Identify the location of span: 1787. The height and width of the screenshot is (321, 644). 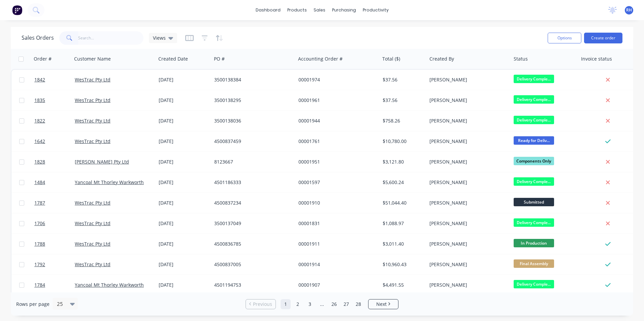
(40, 203).